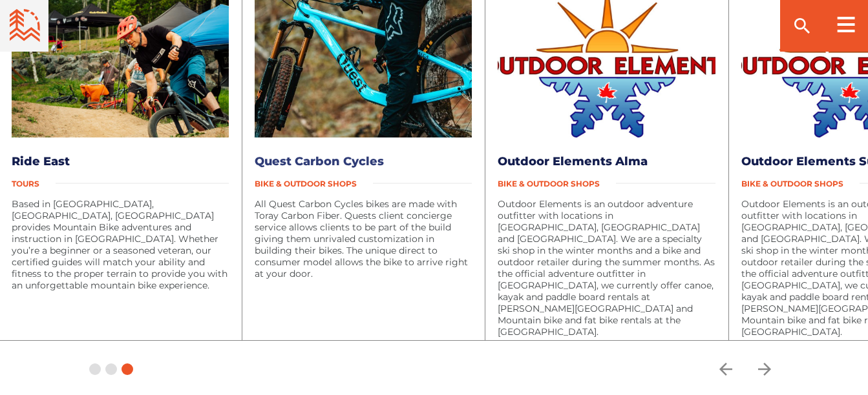 This screenshot has width=868, height=395. Describe the element at coordinates (727, 369) in the screenshot. I see `ion-icon: arrow back` at that location.